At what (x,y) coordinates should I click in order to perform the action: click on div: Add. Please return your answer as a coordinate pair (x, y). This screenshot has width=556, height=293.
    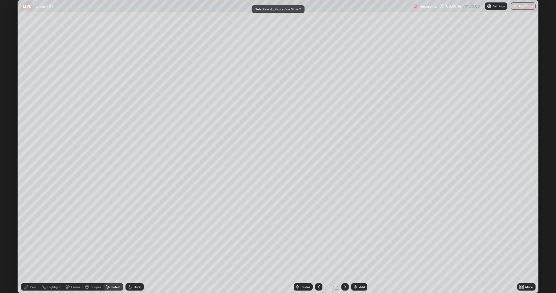
    Looking at the image, I should click on (362, 287).